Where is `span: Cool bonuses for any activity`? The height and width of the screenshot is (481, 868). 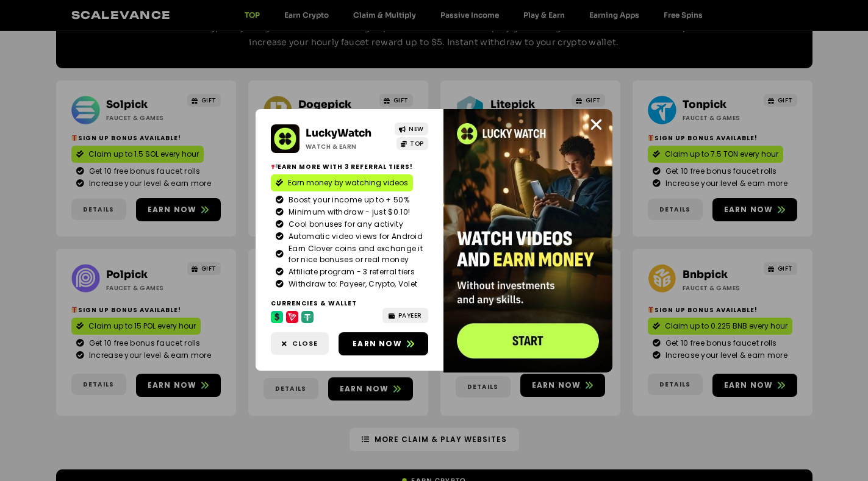 span: Cool bonuses for any activity is located at coordinates (344, 224).